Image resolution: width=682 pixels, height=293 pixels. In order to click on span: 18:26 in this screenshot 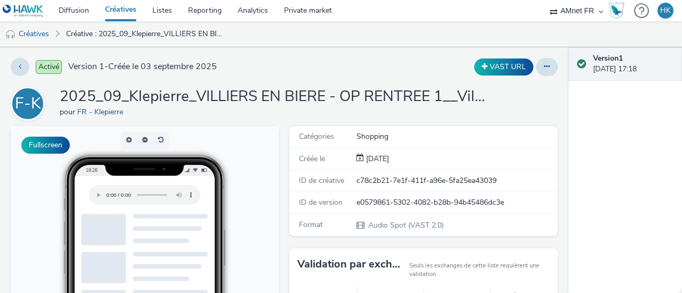, I will do `click(81, 44)`.